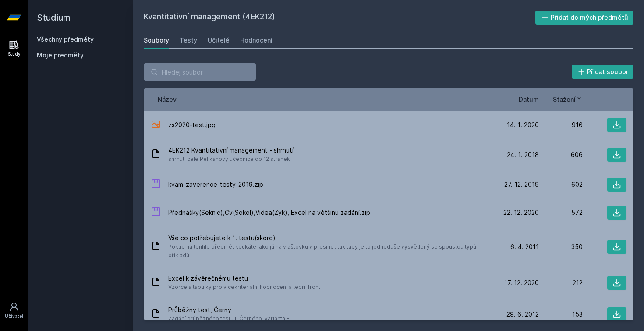 The height and width of the screenshot is (331, 644). Describe the element at coordinates (231, 150) in the screenshot. I see `span: 4EK212 Kvantitativní management - shrnutí` at that location.